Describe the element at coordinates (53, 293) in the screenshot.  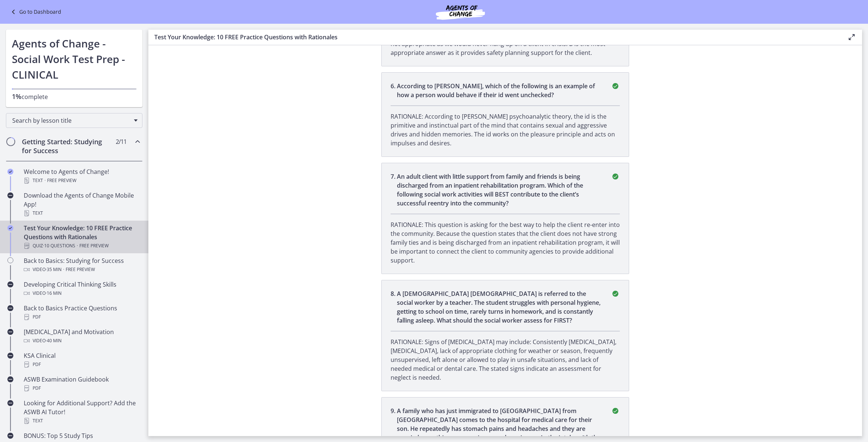
I see `span: · 16 min` at that location.